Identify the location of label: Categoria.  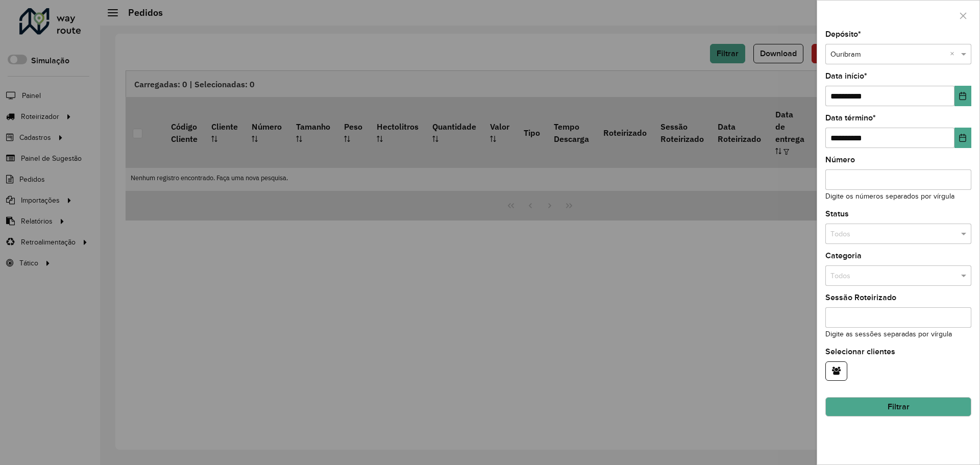
(843, 255).